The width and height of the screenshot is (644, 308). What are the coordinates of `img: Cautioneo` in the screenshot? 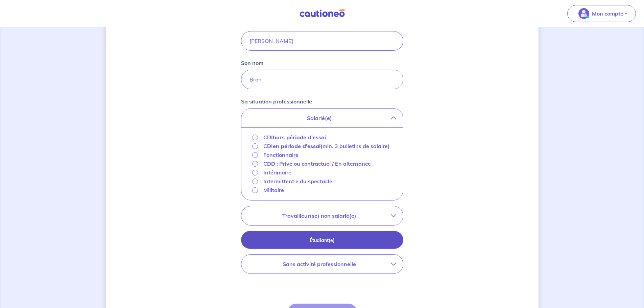 It's located at (322, 13).